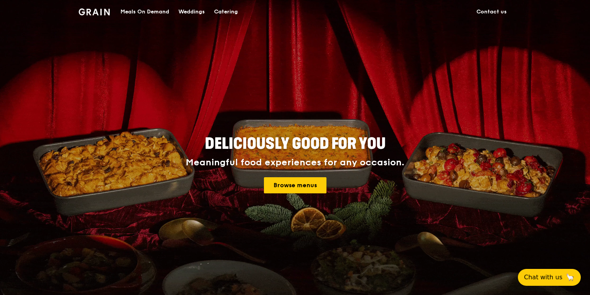 The width and height of the screenshot is (590, 295). I want to click on a: Weddings, so click(191, 12).